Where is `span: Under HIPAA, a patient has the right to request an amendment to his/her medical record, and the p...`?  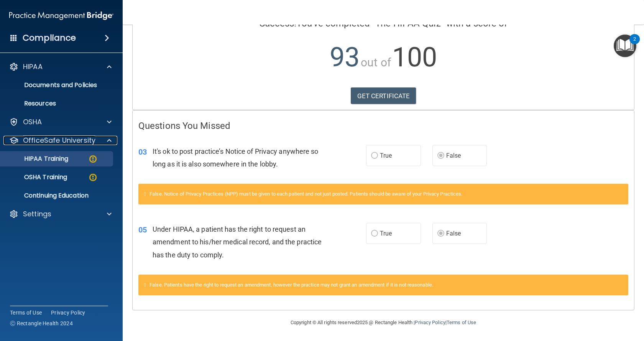 span: Under HIPAA, a patient has the right to request an amendment to his/her medical record, and the p... is located at coordinates (237, 242).